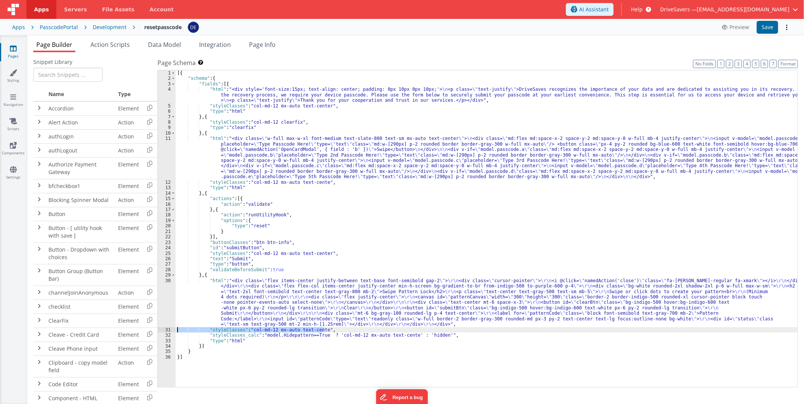  What do you see at coordinates (167, 221) in the screenshot?
I see `div: 19` at bounding box center [167, 221].